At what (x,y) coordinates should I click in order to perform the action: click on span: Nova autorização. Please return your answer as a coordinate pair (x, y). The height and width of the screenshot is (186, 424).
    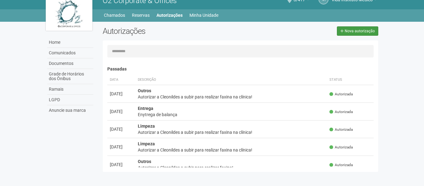
    Looking at the image, I should click on (360, 31).